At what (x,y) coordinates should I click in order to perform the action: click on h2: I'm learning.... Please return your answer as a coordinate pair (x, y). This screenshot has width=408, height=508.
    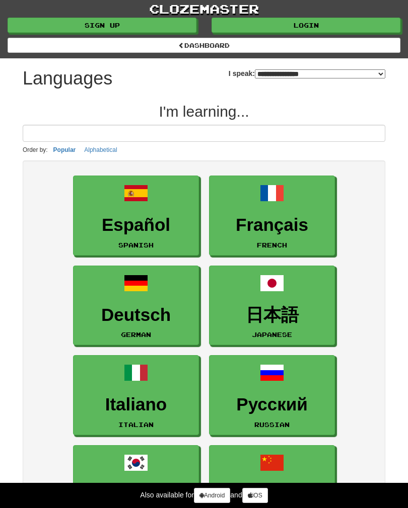
    Looking at the image, I should click on (204, 111).